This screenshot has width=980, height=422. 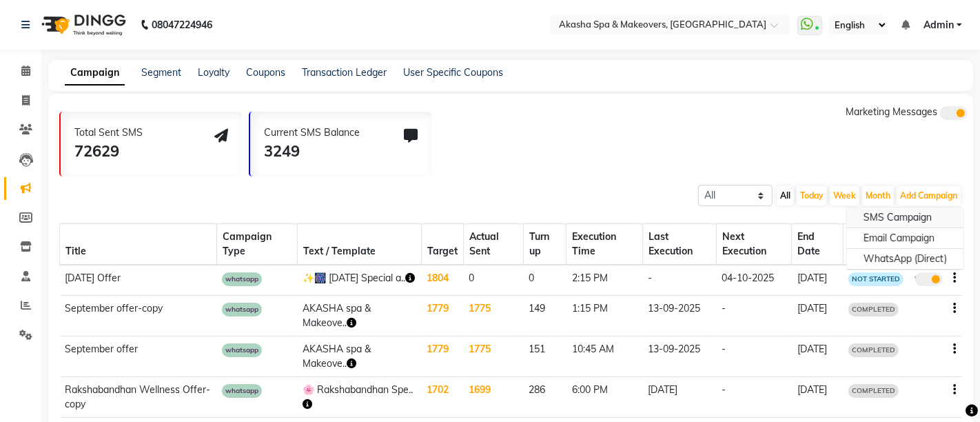 I want to click on b: 08047224946, so click(x=182, y=25).